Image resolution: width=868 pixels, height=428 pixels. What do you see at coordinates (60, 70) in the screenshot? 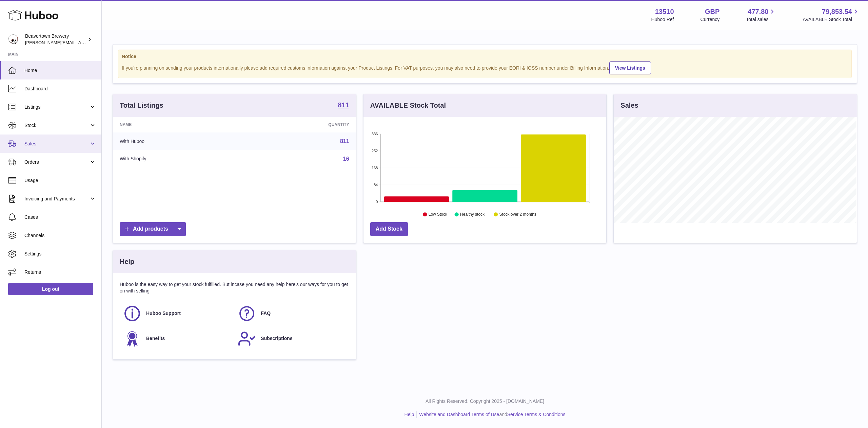
I see `span: Home` at bounding box center [60, 70].